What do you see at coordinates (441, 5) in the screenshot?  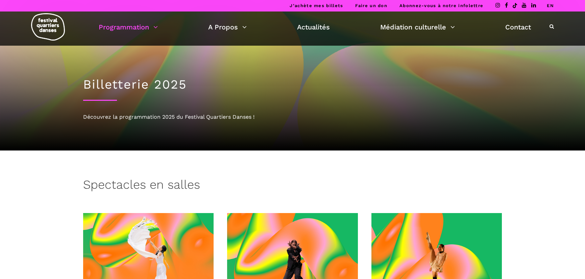 I see `a: Abonnez-vous à notre infolettre` at bounding box center [441, 5].